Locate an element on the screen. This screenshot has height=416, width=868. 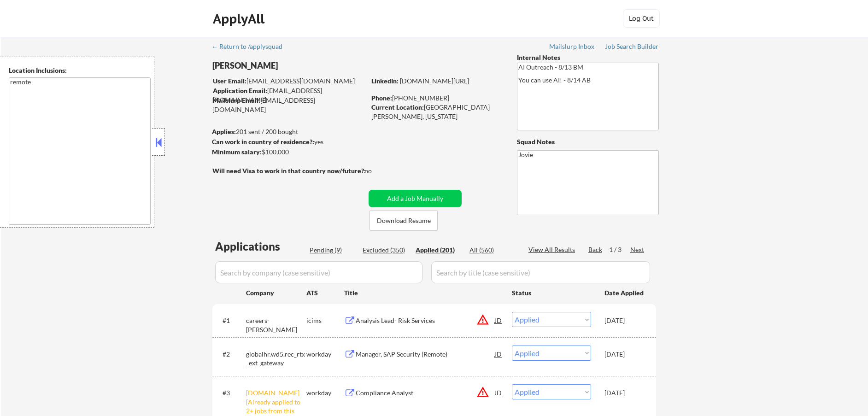
a: ← Return to /applysquad is located at coordinates (251, 47).